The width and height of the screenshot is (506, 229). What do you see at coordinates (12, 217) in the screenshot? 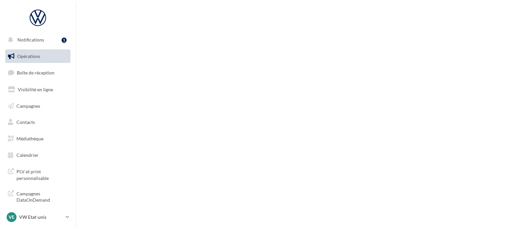
I see `span: VE` at bounding box center [12, 217].